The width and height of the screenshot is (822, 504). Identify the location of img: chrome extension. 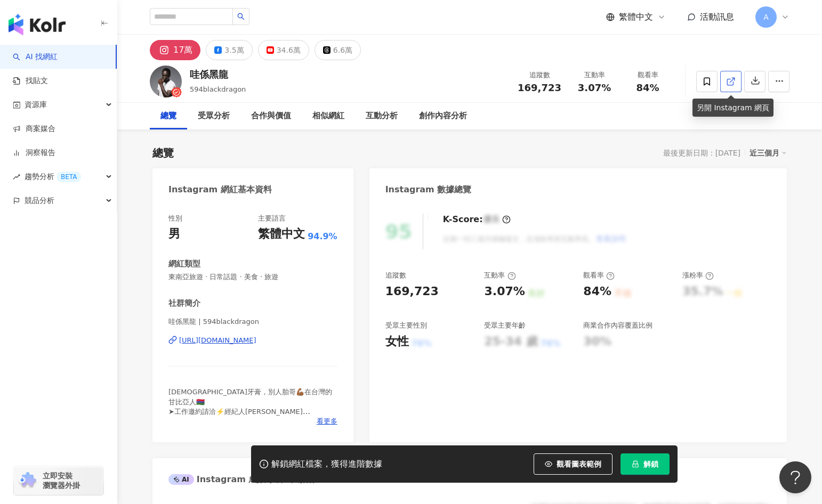
(28, 481).